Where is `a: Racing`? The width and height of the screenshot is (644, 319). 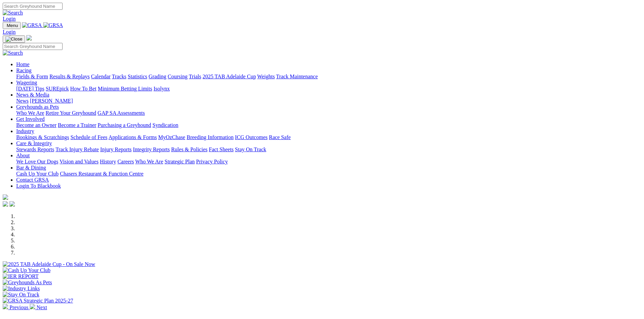
a: Racing is located at coordinates (24, 70).